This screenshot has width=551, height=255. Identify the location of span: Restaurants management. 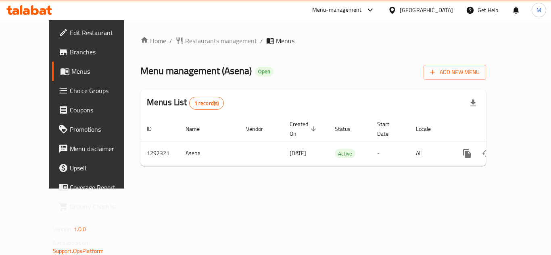
(221, 41).